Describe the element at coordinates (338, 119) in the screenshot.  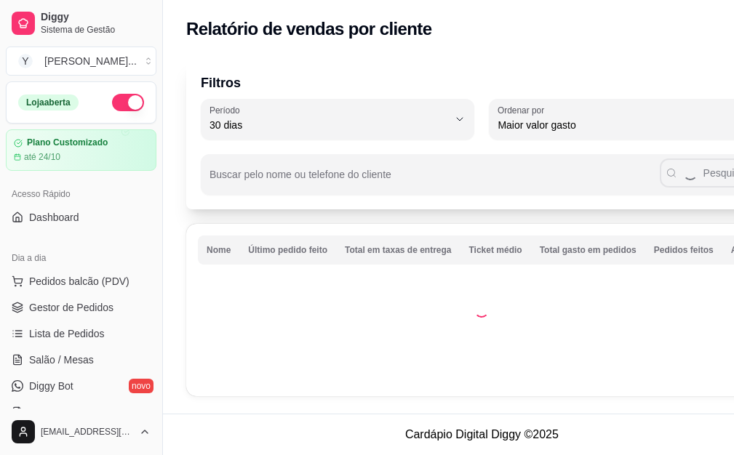
I see `button: Período30 dias` at that location.